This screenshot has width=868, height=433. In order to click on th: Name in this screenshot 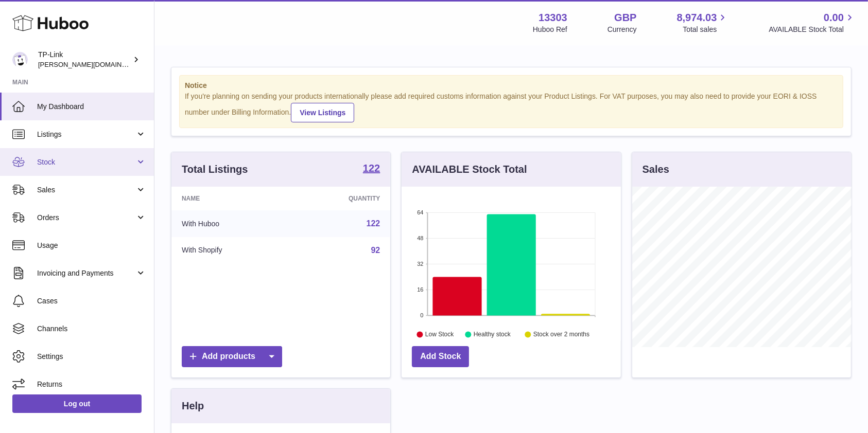, I will do `click(230, 198)`.